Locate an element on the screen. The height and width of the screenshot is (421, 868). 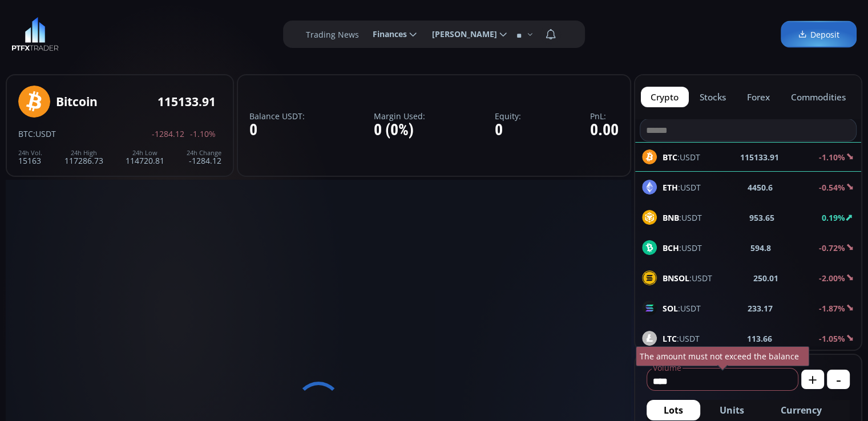
span: -1284.12 is located at coordinates (168, 133).